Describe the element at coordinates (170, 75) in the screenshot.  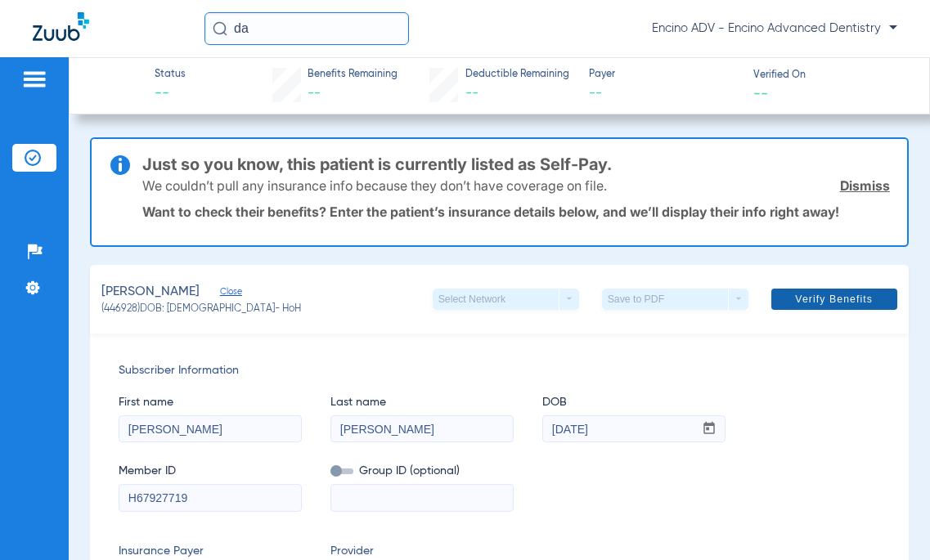
I see `span: Status` at that location.